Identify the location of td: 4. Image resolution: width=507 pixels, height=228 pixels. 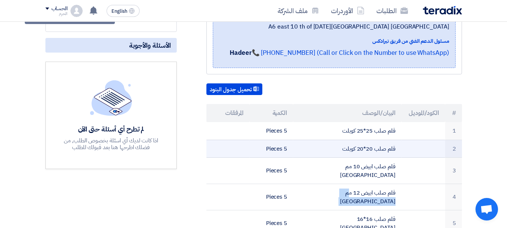
(454, 197).